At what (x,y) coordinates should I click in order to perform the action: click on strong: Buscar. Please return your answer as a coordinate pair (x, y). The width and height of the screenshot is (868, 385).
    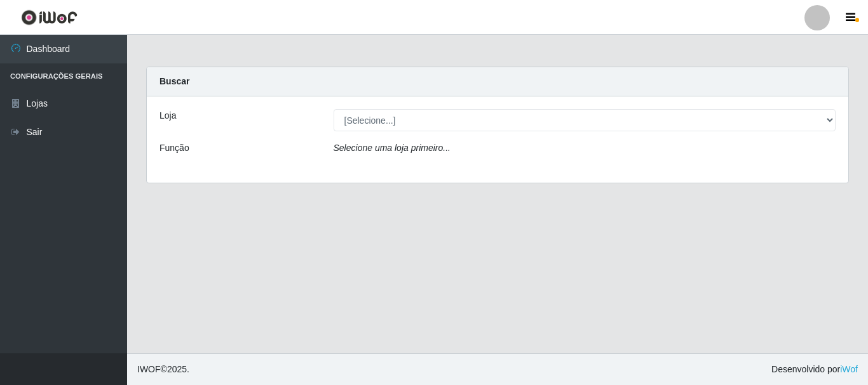
    Looking at the image, I should click on (174, 81).